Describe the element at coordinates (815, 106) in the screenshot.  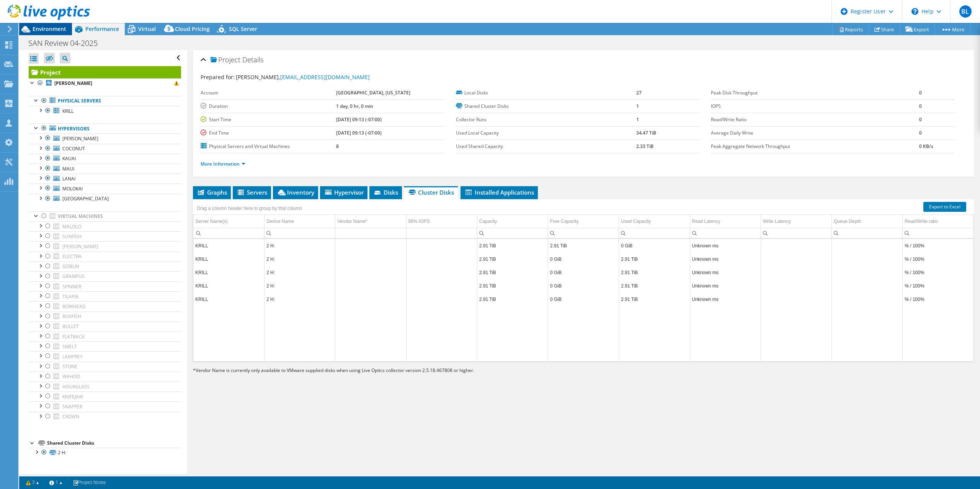
I see `label: IOPS` at that location.